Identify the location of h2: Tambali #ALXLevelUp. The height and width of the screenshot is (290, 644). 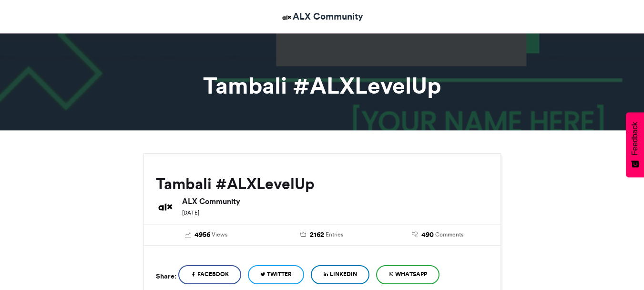
(322, 184).